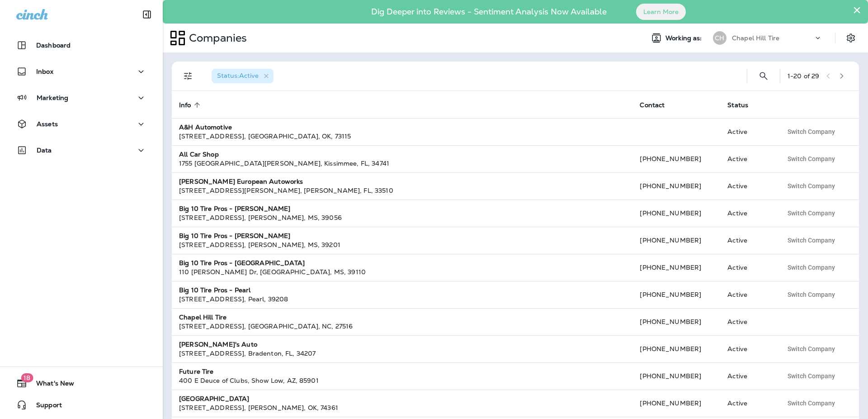 Image resolution: width=868 pixels, height=419 pixels. What do you see at coordinates (82, 45) in the screenshot?
I see `button: Dashboard` at bounding box center [82, 45].